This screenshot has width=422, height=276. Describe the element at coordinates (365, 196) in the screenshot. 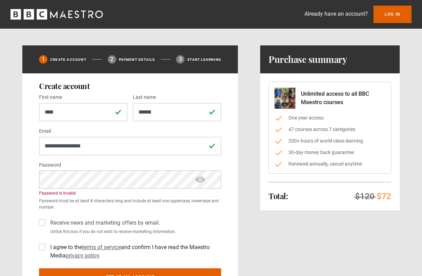

I see `span: $120` at that location.